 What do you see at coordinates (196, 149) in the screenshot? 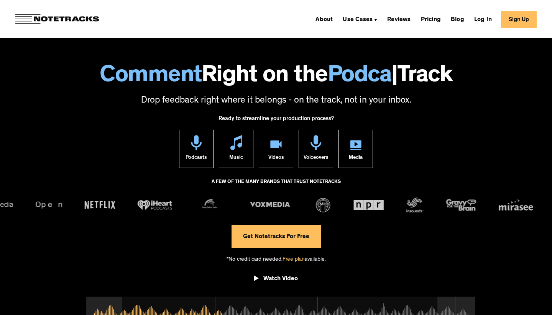
I see `a: Podcasts` at bounding box center [196, 149].